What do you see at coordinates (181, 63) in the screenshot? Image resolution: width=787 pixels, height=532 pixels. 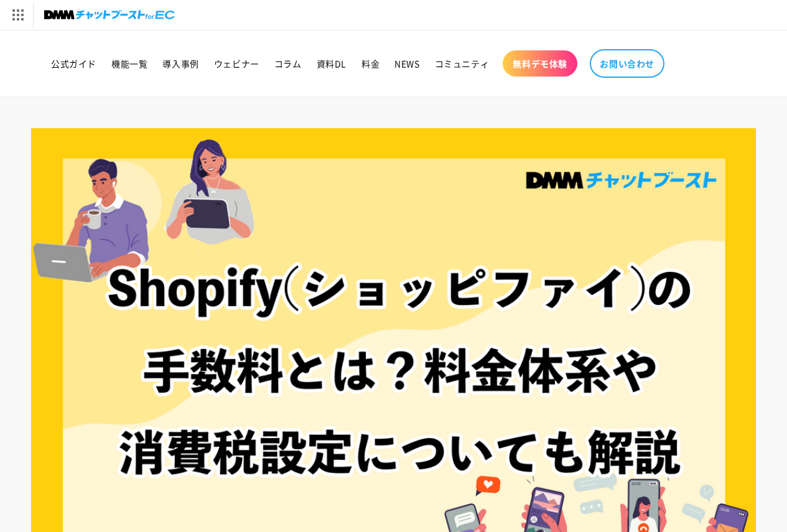 I see `a: 導入事例` at bounding box center [181, 63].